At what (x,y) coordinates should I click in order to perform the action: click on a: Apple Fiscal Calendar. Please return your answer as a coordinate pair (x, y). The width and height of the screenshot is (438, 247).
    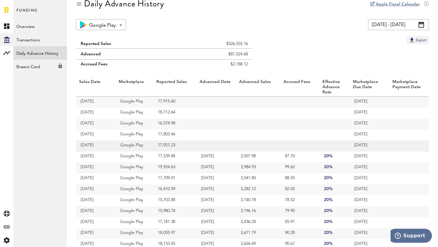
    Looking at the image, I should click on (398, 4).